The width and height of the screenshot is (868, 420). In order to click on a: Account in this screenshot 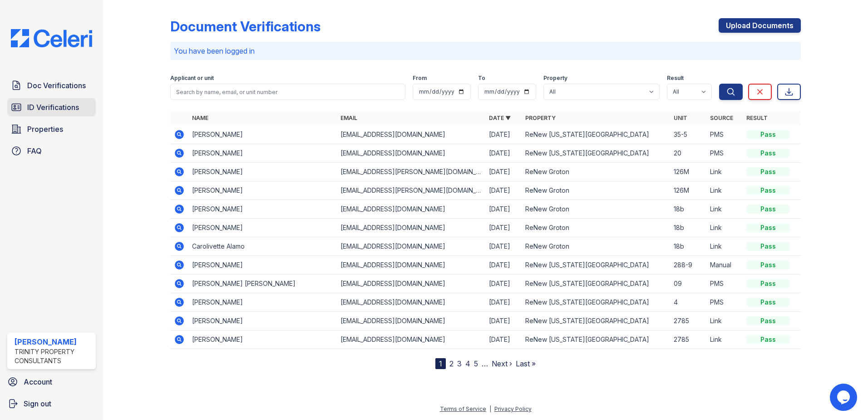, I will do `click(52, 382)`.